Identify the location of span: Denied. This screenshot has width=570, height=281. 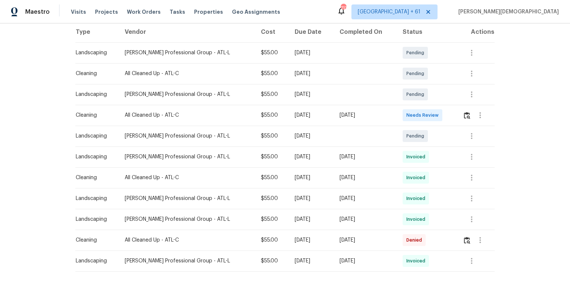
(416, 240).